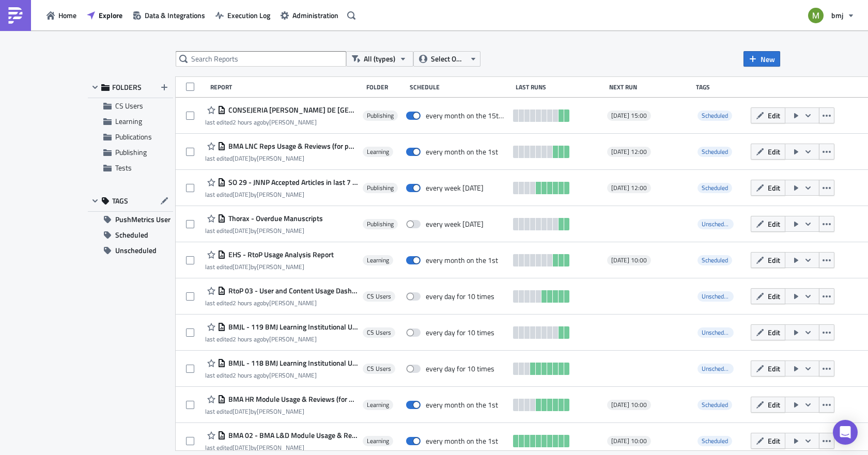  I want to click on time: 2025-10-01T10:54:57Z, so click(241, 158).